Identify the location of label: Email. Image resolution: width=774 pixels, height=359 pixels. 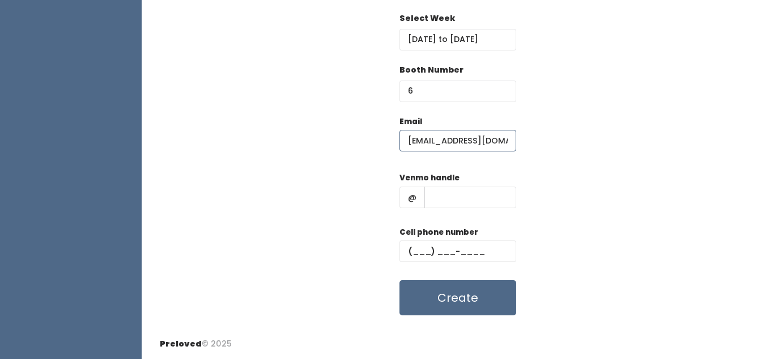
(411, 122).